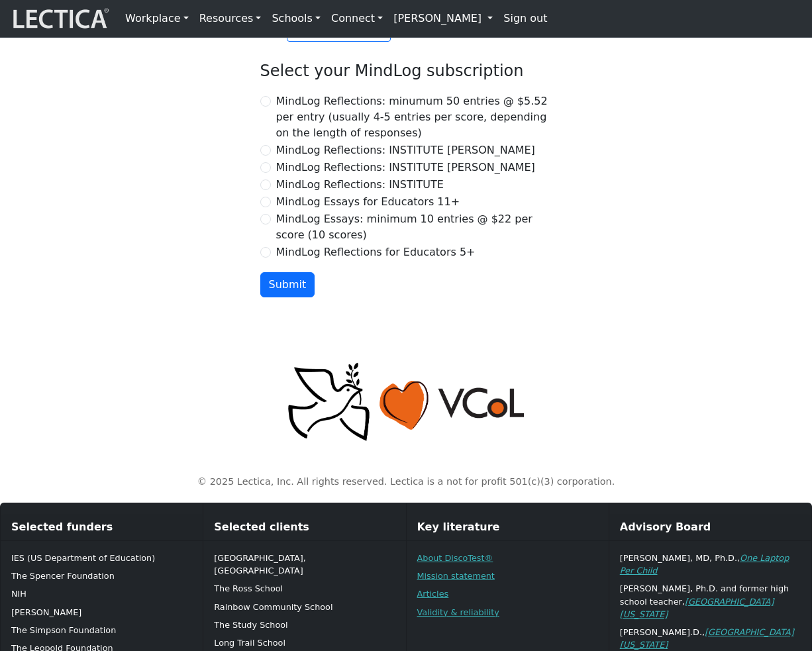 The image size is (812, 651). What do you see at coordinates (304, 642) in the screenshot?
I see `p: Long Trail School` at bounding box center [304, 642].